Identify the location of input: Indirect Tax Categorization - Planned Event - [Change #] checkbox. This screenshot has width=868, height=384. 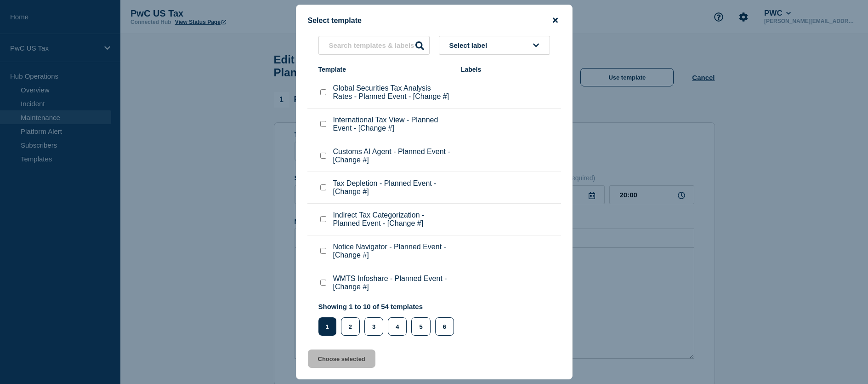
(323, 219).